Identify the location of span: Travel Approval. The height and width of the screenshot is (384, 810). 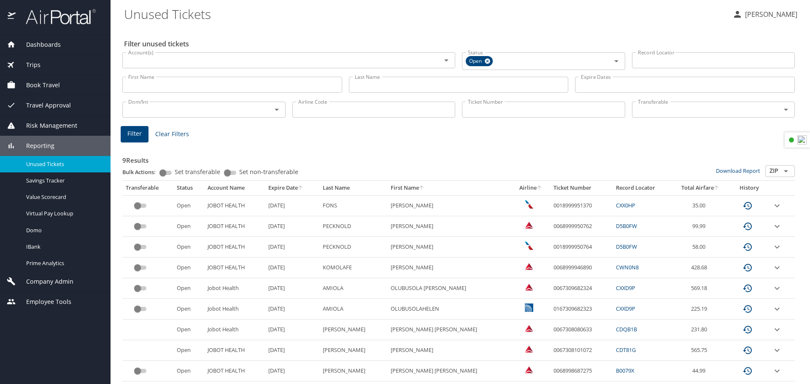
(43, 105).